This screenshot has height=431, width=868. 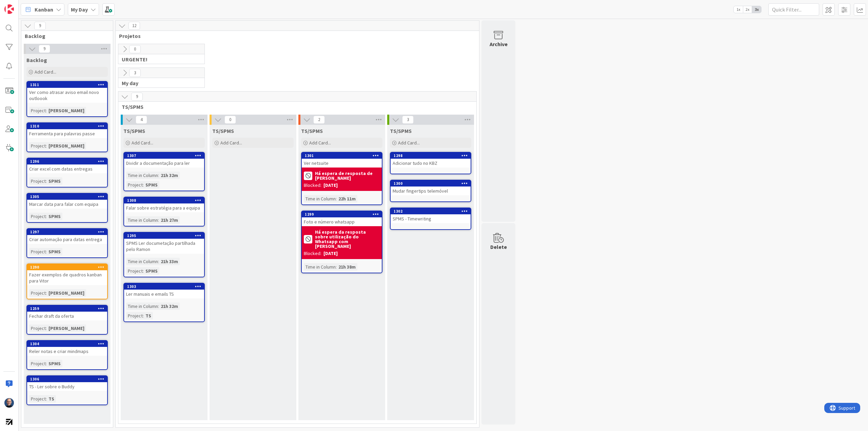 I want to click on div: Ver netsuite, so click(x=342, y=163).